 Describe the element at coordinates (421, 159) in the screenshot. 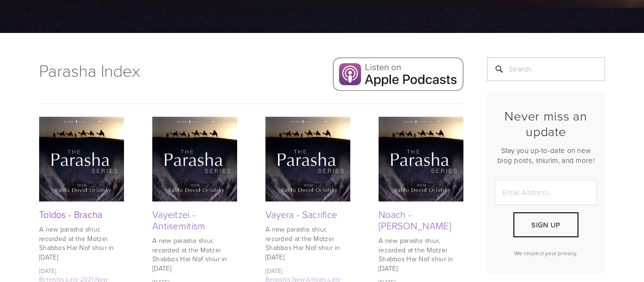

I see `img: Noach - Yoshev B'Emtza HaTeiva` at that location.